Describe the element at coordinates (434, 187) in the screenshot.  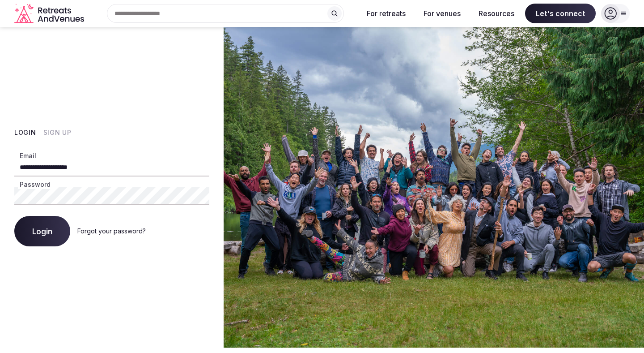
I see `img: My Account Background` at that location.